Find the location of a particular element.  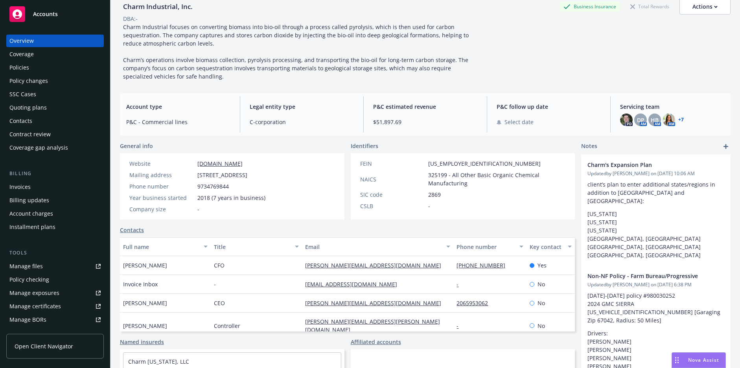

span: P&C estimated revenue is located at coordinates (425, 107).